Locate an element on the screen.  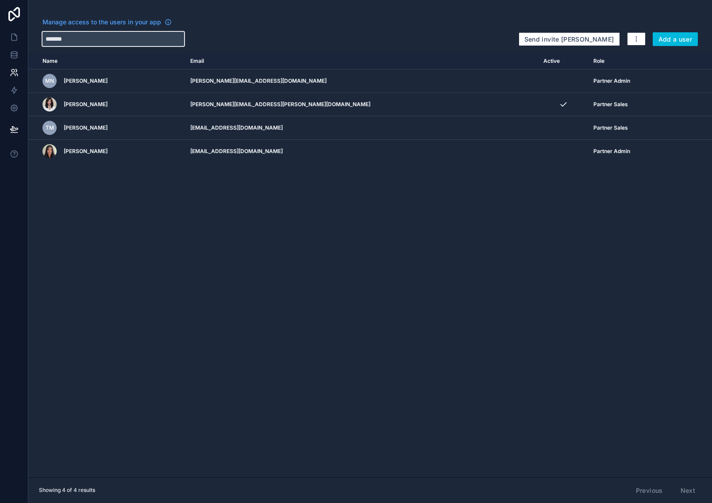
span: Showing 4 of 4 results is located at coordinates (67, 490).